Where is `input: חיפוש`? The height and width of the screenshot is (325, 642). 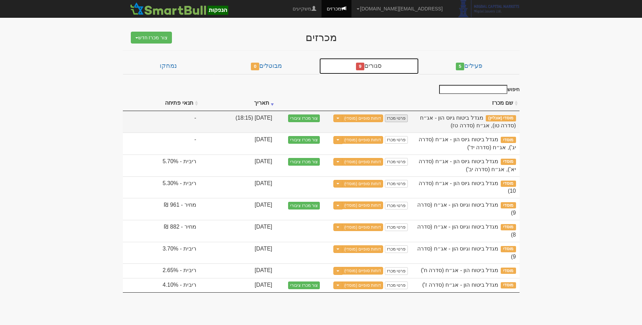 input: חיפוש is located at coordinates (473, 89).